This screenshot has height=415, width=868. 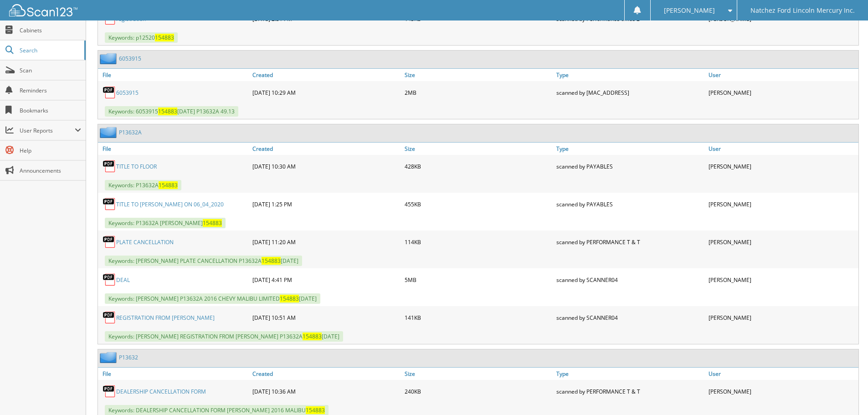 I want to click on img: scan123-logo-white.svg, so click(x=43, y=10).